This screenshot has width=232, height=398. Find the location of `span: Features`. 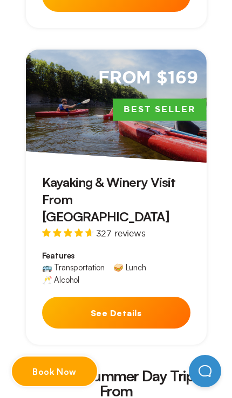

span: Features is located at coordinates (116, 256).